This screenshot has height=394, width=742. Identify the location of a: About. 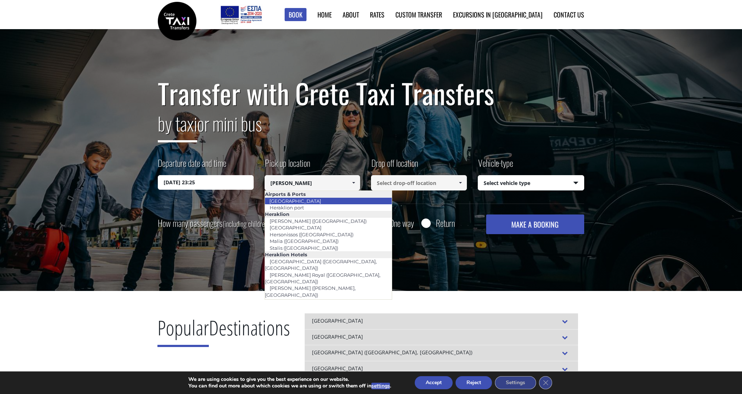
(351, 15).